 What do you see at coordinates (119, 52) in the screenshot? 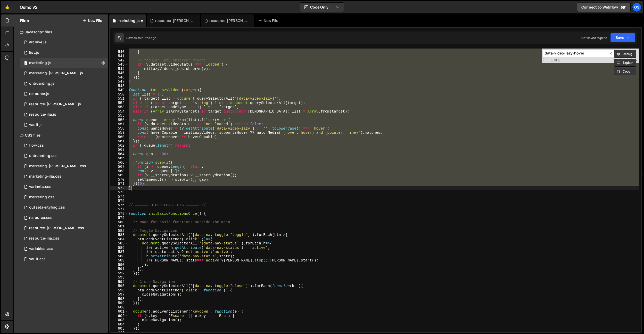
I see `div: 540` at bounding box center [119, 52].